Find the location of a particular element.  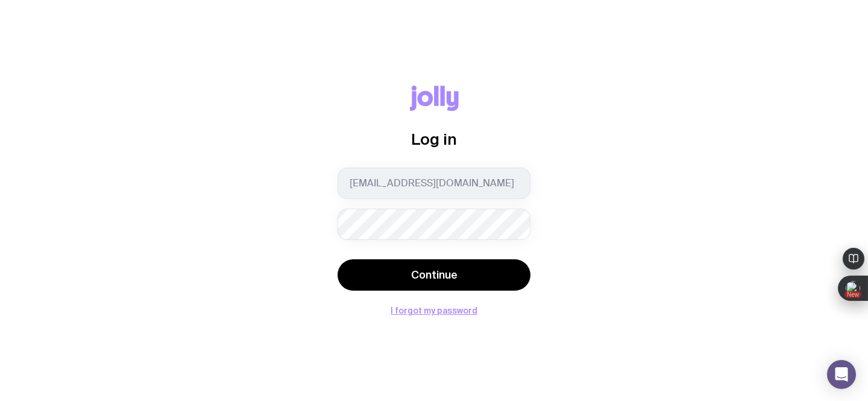

span: Log in is located at coordinates (434, 139).